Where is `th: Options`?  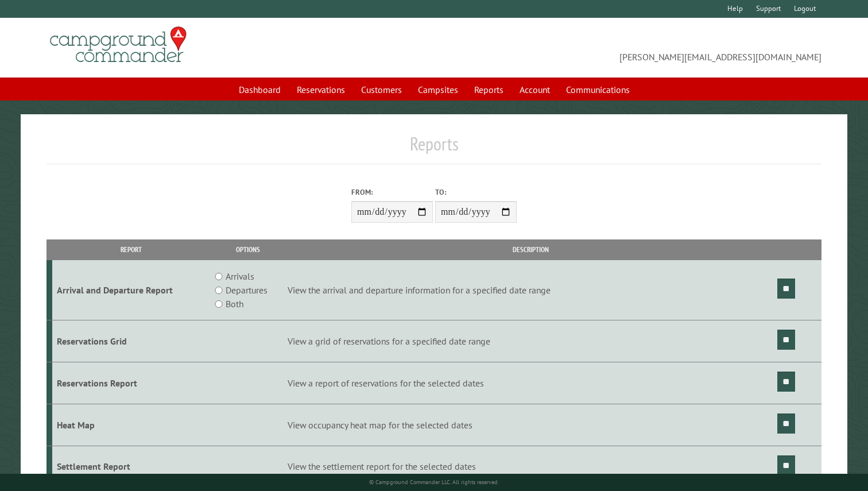
th: Options is located at coordinates (248, 250).